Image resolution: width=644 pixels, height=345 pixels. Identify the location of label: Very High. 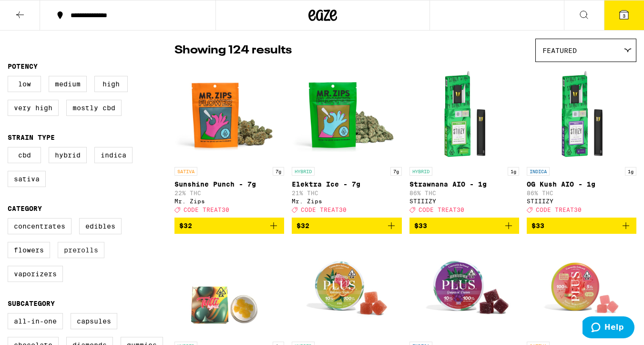
(33, 108).